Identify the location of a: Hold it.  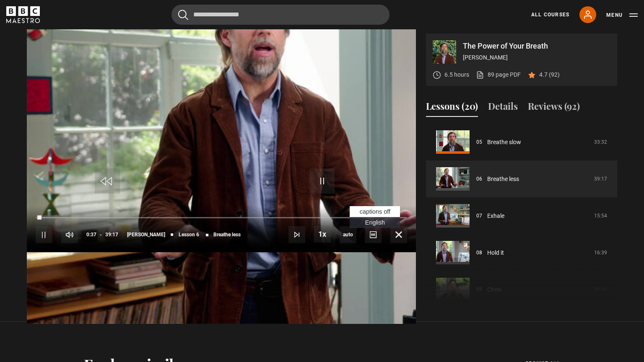
(496, 252).